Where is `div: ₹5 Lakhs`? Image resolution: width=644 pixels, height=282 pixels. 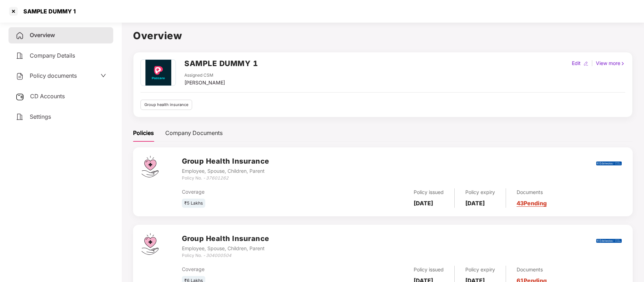
div: ₹5 Lakhs is located at coordinates (193, 203).